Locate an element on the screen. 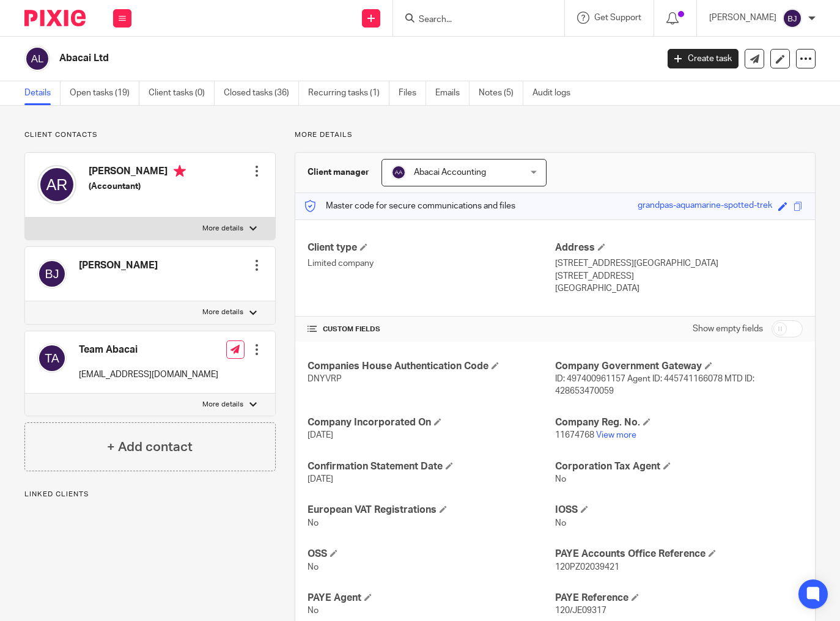  p: Linked clients is located at coordinates (150, 494).